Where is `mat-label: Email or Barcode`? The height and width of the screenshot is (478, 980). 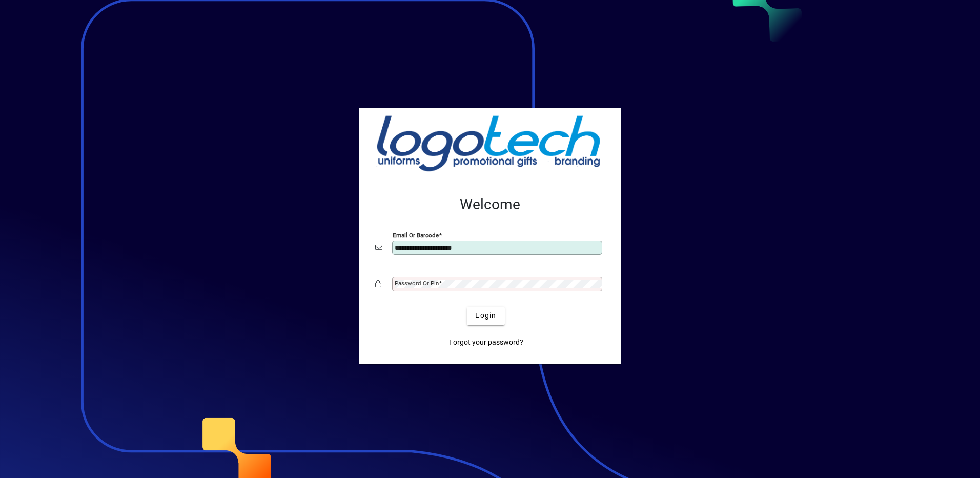 mat-label: Email or Barcode is located at coordinates (415, 235).